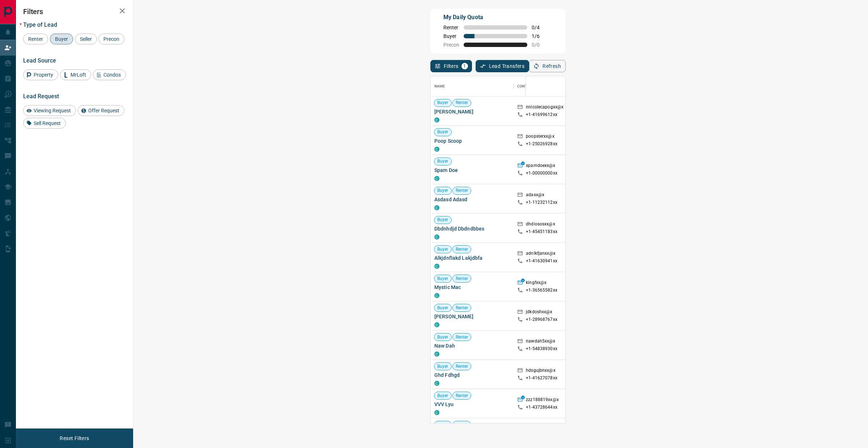 This screenshot has height=448, width=868. Describe the element at coordinates (540, 36) in the screenshot. I see `span: 1 / 6` at that location.